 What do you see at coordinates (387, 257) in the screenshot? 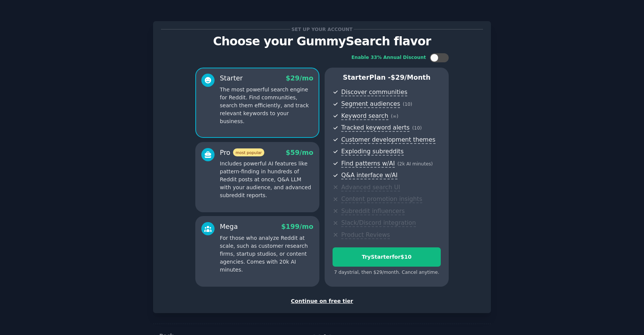
I see `div: Try Starter for $10` at bounding box center [387, 257].